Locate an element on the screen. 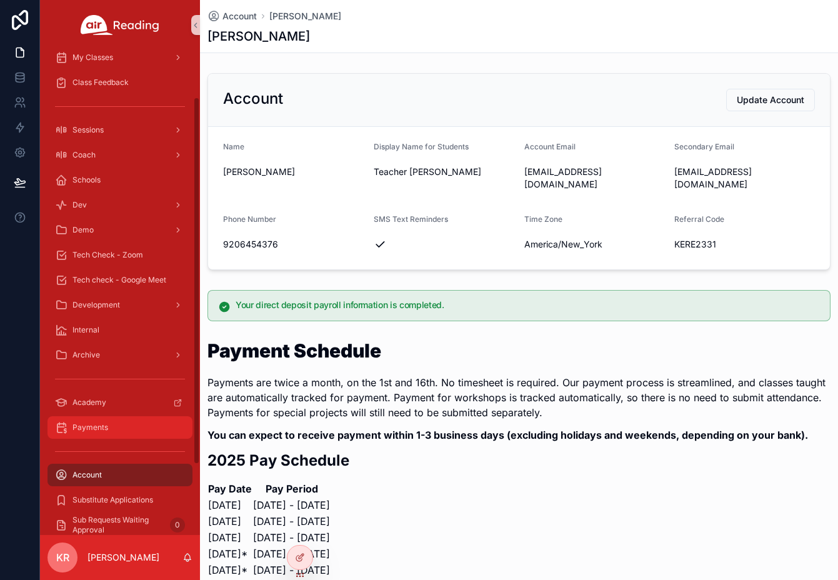 The width and height of the screenshot is (838, 580). th: Pay Date is located at coordinates (230, 489).